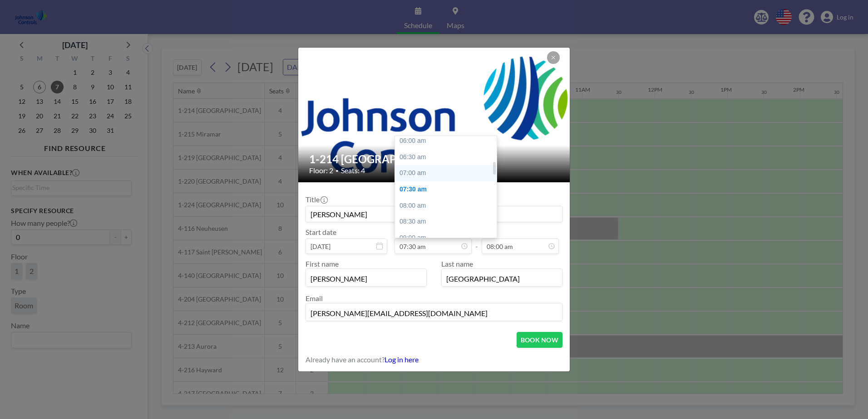 Image resolution: width=868 pixels, height=419 pixels. Describe the element at coordinates (539, 340) in the screenshot. I see `button: BOOK NOW` at that location.